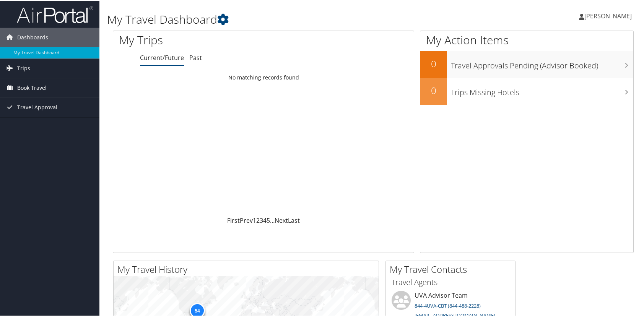  I want to click on h2: My Travel Contacts, so click(452, 269).